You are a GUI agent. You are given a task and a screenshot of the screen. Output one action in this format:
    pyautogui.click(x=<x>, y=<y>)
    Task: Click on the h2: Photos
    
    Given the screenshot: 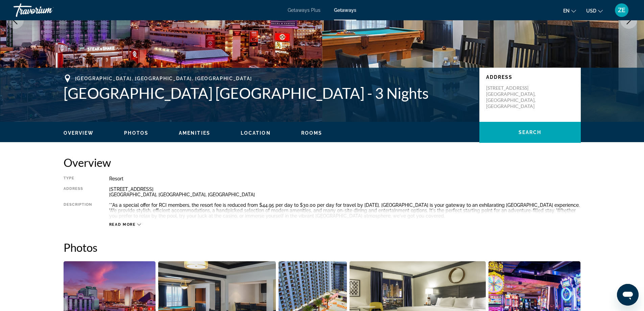 What is the action you would take?
    pyautogui.click(x=322, y=247)
    